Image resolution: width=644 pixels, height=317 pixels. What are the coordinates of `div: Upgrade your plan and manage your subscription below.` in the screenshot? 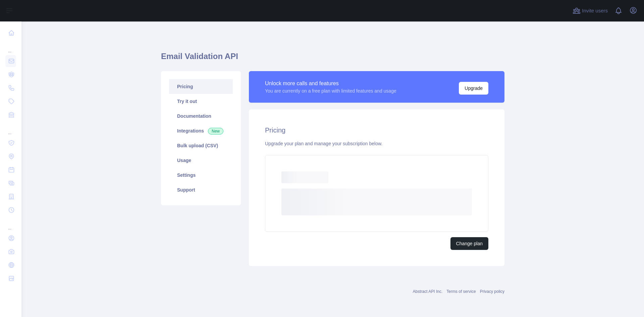 It's located at (376, 143).